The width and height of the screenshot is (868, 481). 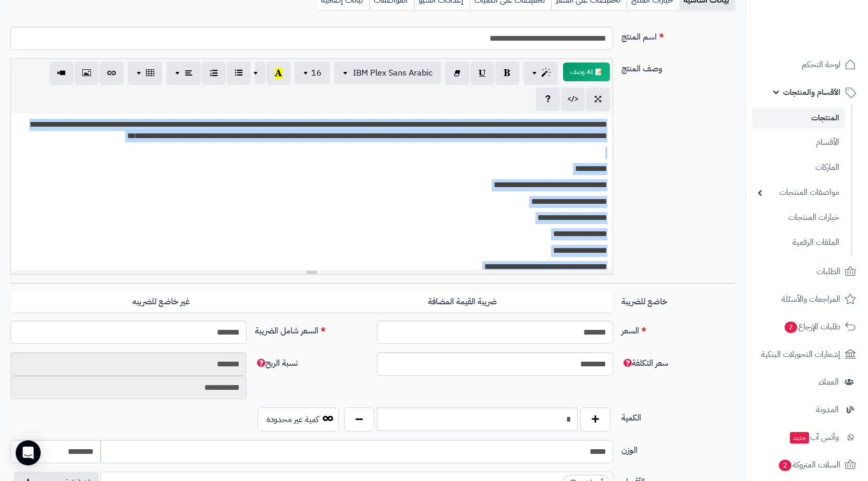 I want to click on span: المراجعات والأسئلة, so click(x=811, y=299).